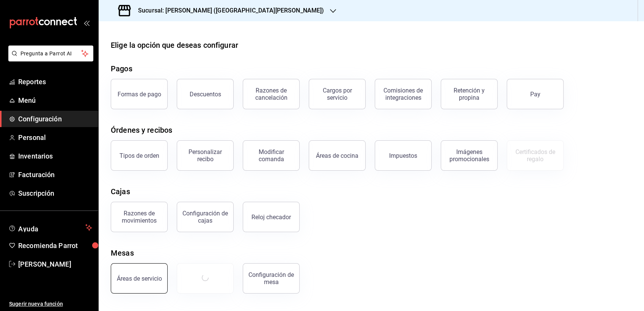 The image size is (644, 311). I want to click on button: Comisiones de integraciones, so click(403, 94).